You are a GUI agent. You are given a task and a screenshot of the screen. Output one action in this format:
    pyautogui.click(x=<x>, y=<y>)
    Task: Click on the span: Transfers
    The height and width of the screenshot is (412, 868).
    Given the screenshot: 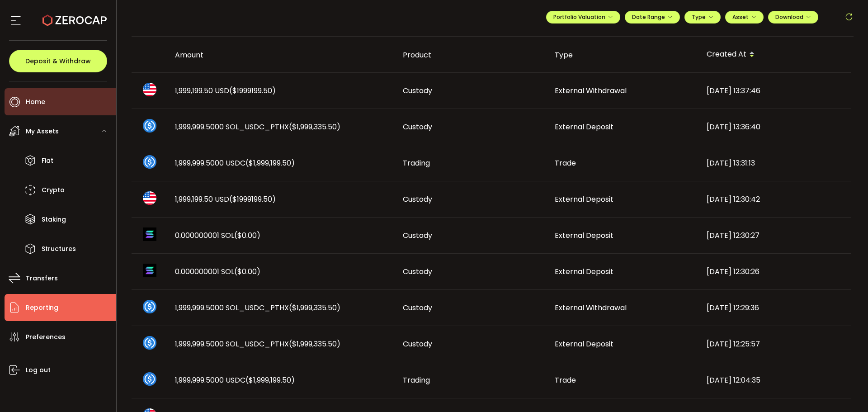 What is the action you would take?
    pyautogui.click(x=41, y=278)
    